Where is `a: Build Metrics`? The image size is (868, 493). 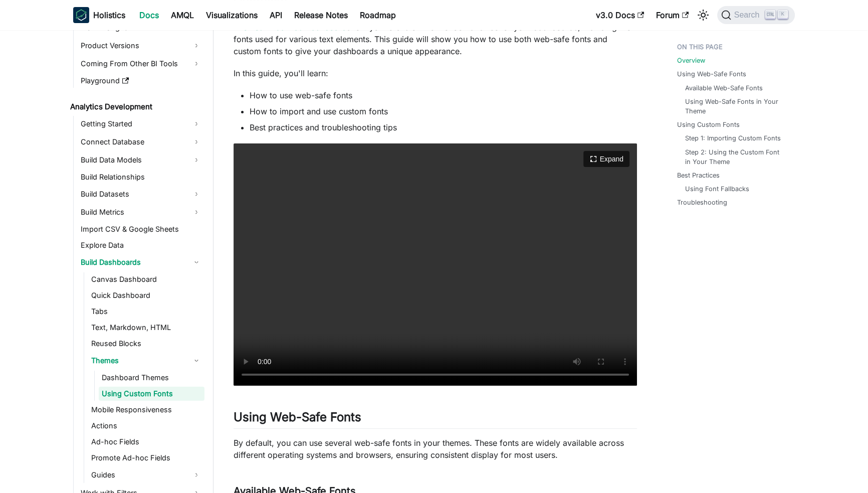
a: Build Metrics is located at coordinates (141, 212).